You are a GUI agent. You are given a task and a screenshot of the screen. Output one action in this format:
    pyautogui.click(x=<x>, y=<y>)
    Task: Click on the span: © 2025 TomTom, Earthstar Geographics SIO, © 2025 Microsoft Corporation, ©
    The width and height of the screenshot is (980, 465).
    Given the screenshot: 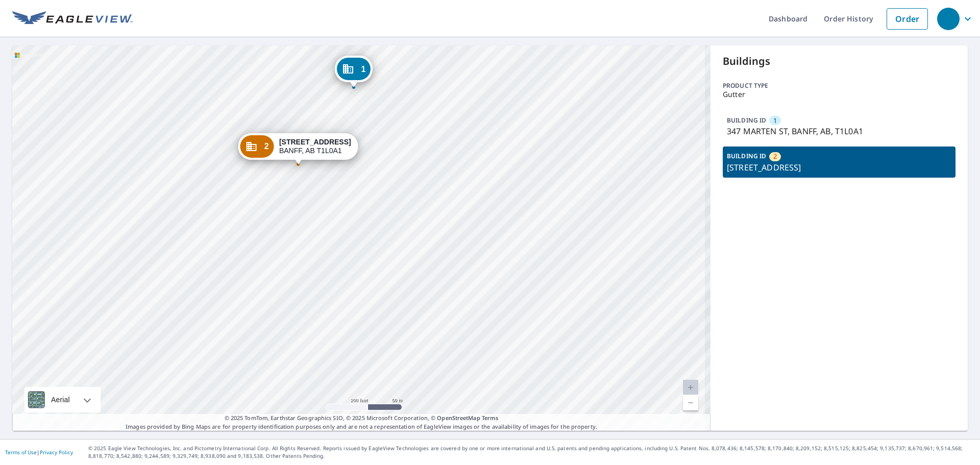 What is the action you would take?
    pyautogui.click(x=362, y=418)
    